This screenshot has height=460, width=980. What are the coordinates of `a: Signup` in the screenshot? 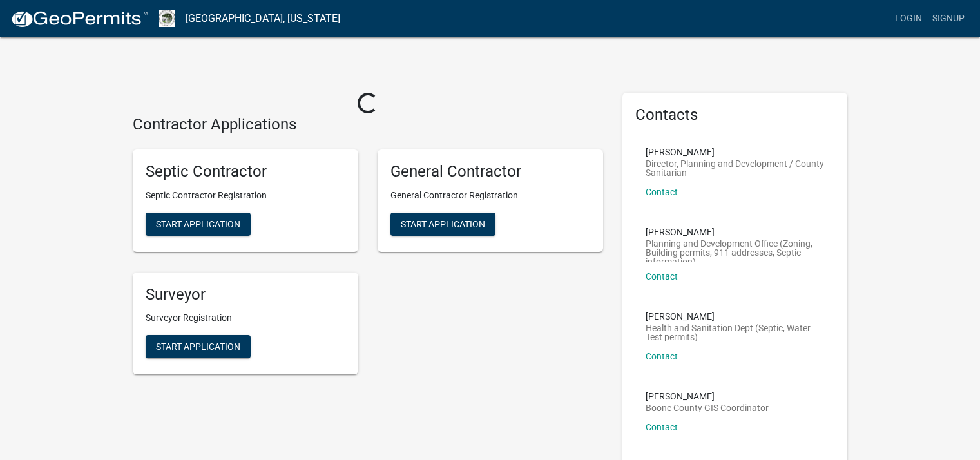 It's located at (949, 18).